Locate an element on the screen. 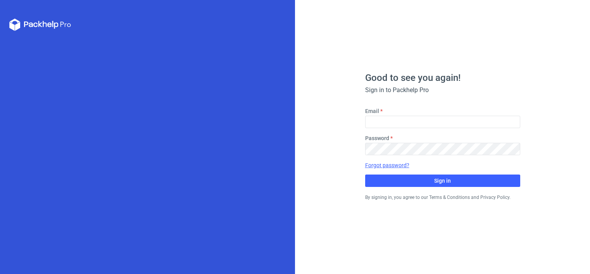  label: Email is located at coordinates (372, 111).